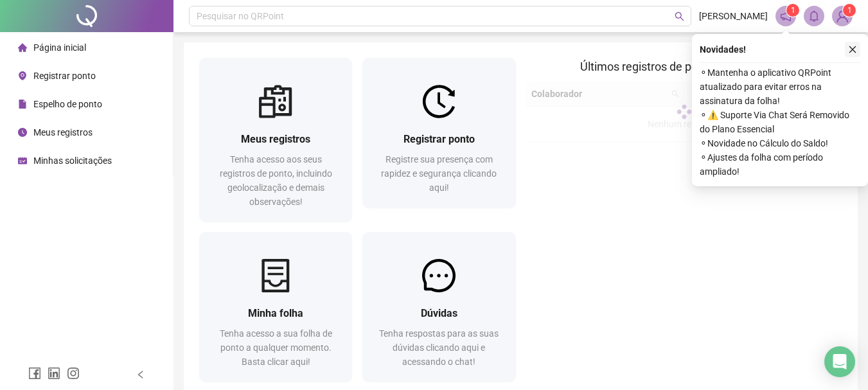 Image resolution: width=868 pixels, height=390 pixels. I want to click on span: close, so click(853, 49).